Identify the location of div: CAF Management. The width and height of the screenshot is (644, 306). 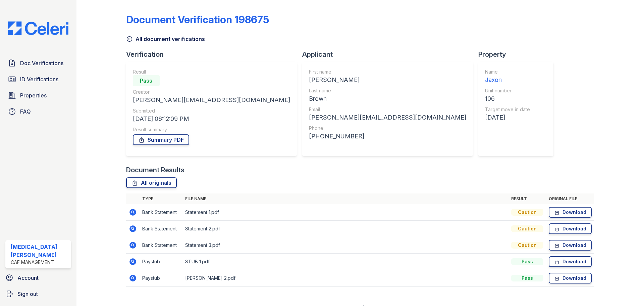
(40, 262).